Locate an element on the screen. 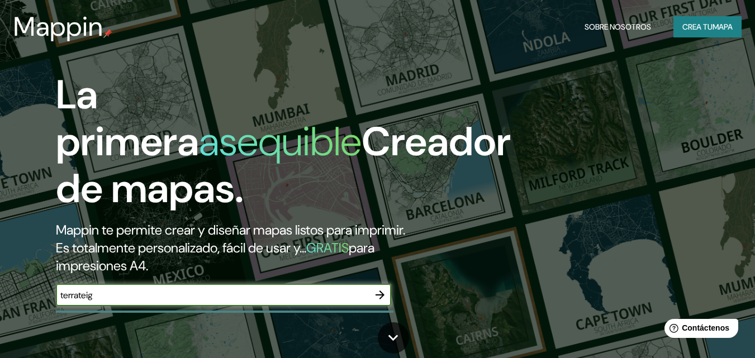  img: pin de mapeo is located at coordinates (108, 34).